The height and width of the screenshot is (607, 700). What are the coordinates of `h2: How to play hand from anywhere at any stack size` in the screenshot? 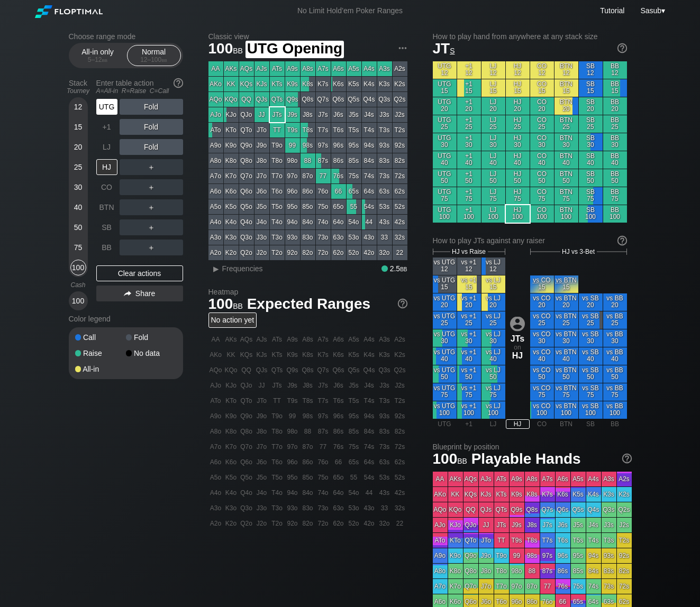 It's located at (530, 36).